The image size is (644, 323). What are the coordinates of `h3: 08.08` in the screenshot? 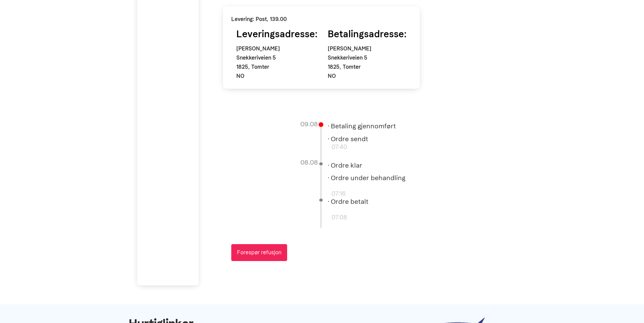 It's located at (353, 162).